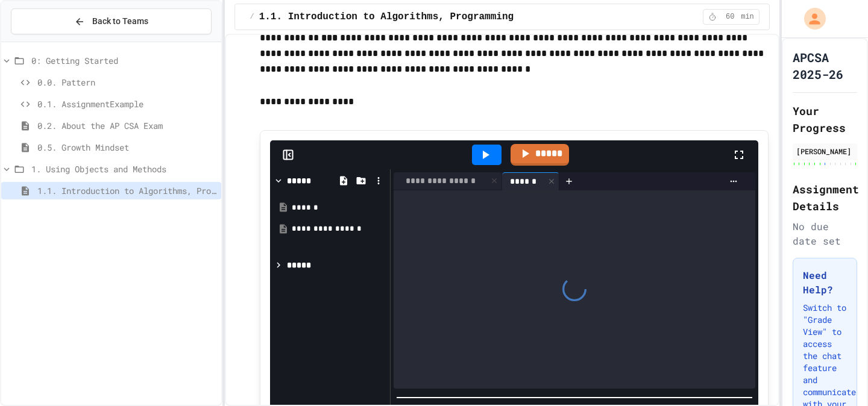  Describe the element at coordinates (825, 65) in the screenshot. I see `h1: APCSA 2025-26` at that location.